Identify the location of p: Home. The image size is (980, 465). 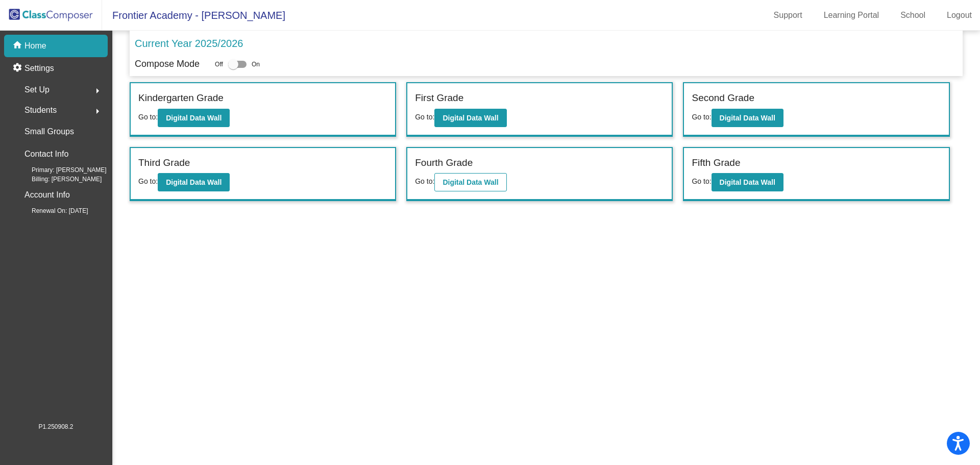
(36, 46).